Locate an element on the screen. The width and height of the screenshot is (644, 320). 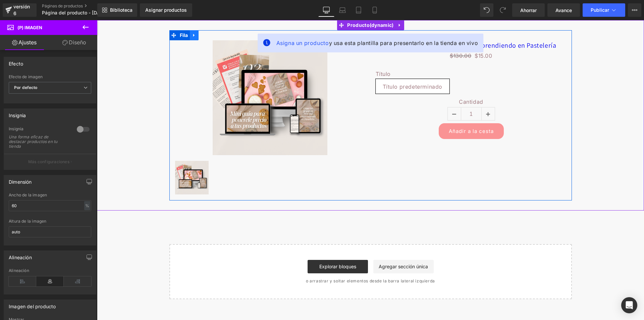
font: $15.00 is located at coordinates (387, 36).